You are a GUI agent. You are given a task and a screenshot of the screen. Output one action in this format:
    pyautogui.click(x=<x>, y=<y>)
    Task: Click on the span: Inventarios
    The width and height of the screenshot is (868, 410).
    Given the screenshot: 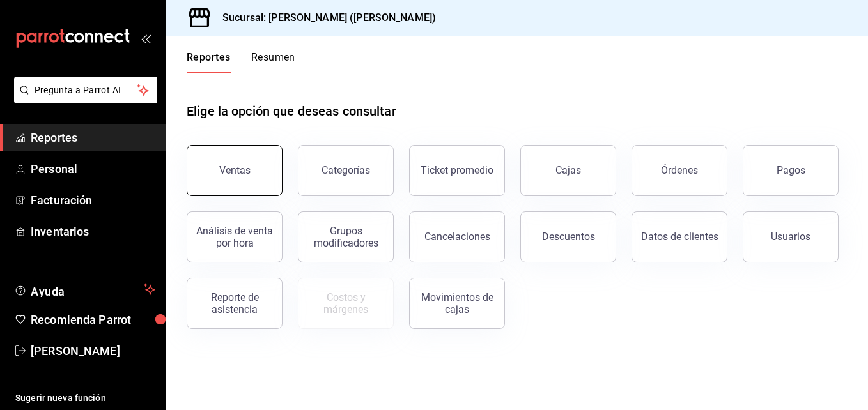 What is the action you would take?
    pyautogui.click(x=93, y=231)
    